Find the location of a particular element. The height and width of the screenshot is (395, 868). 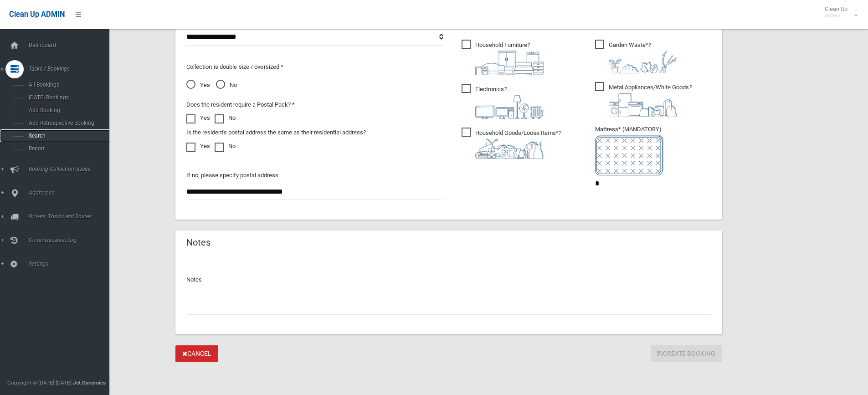

img: b13cc3517677393f34c0a387616ef184.png is located at coordinates (509, 148).